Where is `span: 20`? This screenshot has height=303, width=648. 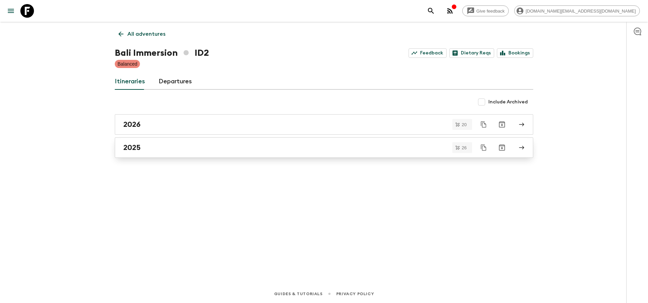 span: 20 is located at coordinates (465, 124).